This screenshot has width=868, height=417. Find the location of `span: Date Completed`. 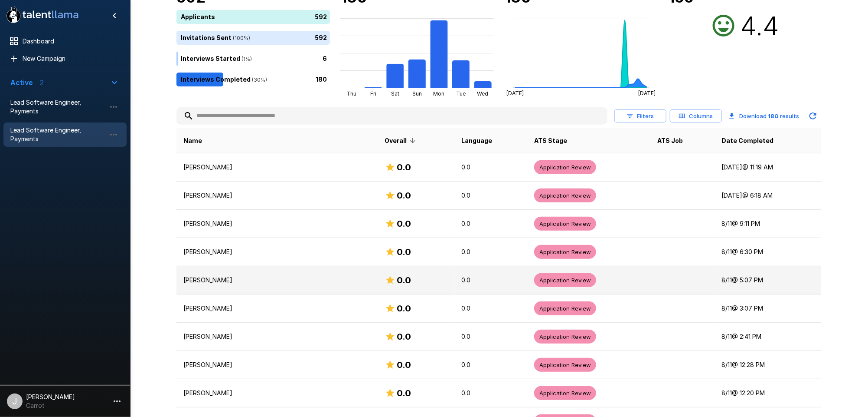

span: Date Completed is located at coordinates (748, 141).